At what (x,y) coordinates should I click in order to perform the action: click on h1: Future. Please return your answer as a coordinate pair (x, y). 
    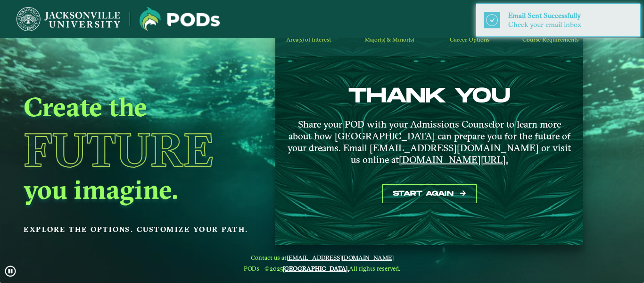
    Looking at the image, I should click on (138, 150).